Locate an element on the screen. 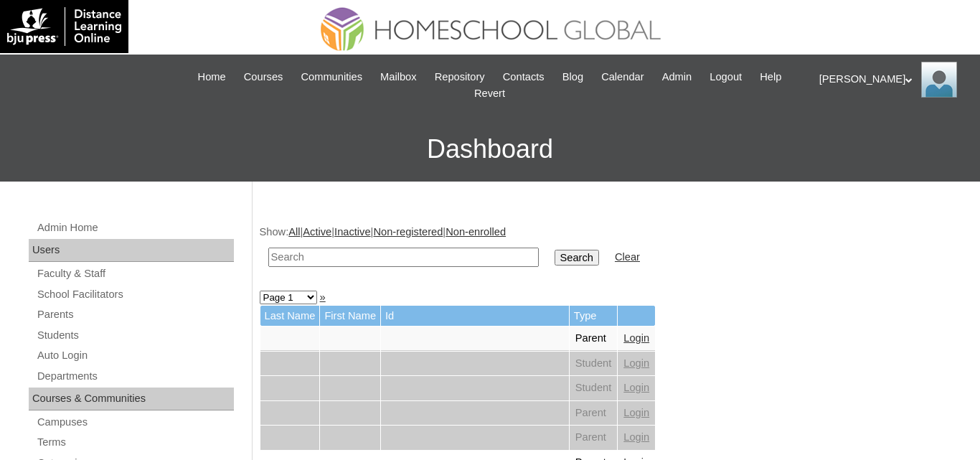  h3: Dashboard is located at coordinates (490, 149).